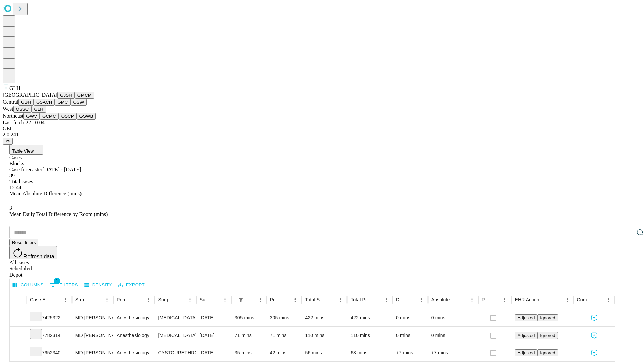  What do you see at coordinates (205, 300) in the screenshot?
I see `div: Surgery Date` at bounding box center [205, 300].